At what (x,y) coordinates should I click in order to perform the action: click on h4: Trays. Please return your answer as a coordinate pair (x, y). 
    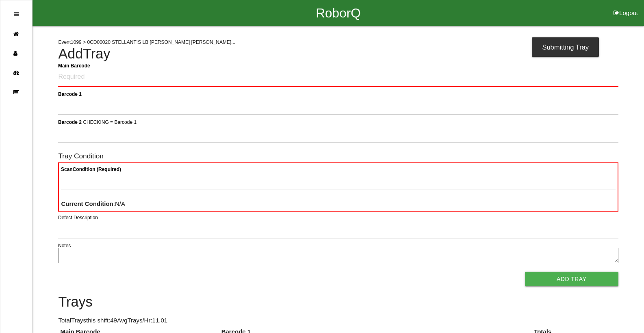
    Looking at the image, I should click on (338, 303).